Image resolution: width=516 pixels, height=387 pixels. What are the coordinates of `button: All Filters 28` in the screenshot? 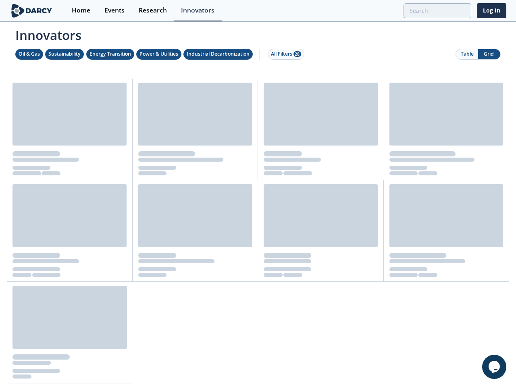 It's located at (286, 54).